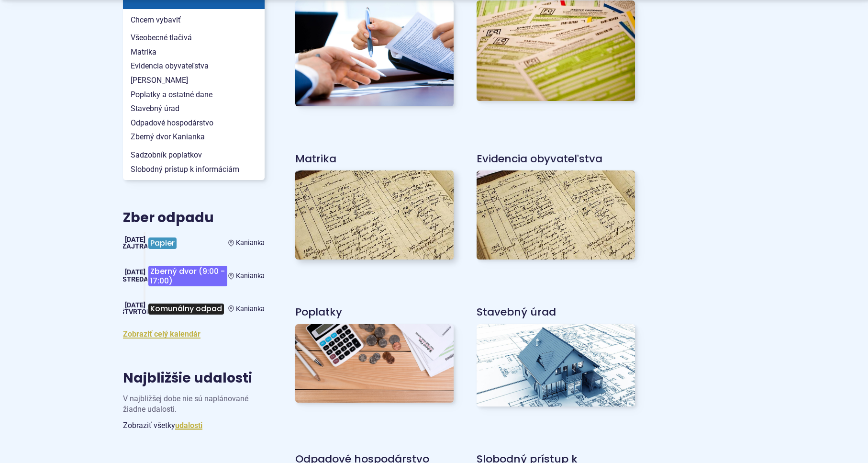 The image size is (868, 463). Describe the element at coordinates (135, 312) in the screenshot. I see `span: štvrtok` at that location.